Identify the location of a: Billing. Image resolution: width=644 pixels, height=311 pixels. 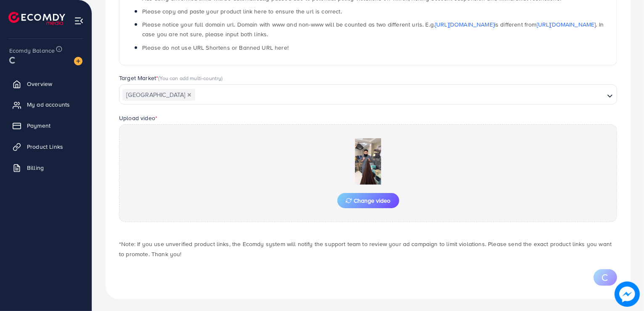
(46, 168).